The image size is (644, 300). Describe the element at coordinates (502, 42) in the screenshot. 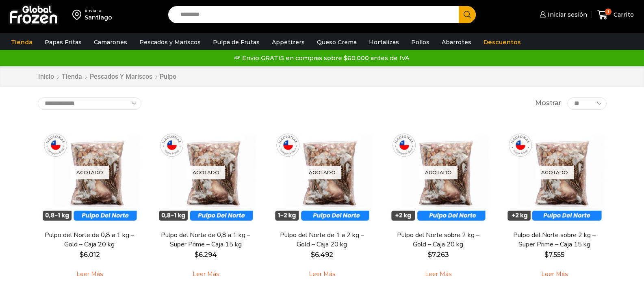

I see `a: Descuentos` at that location.